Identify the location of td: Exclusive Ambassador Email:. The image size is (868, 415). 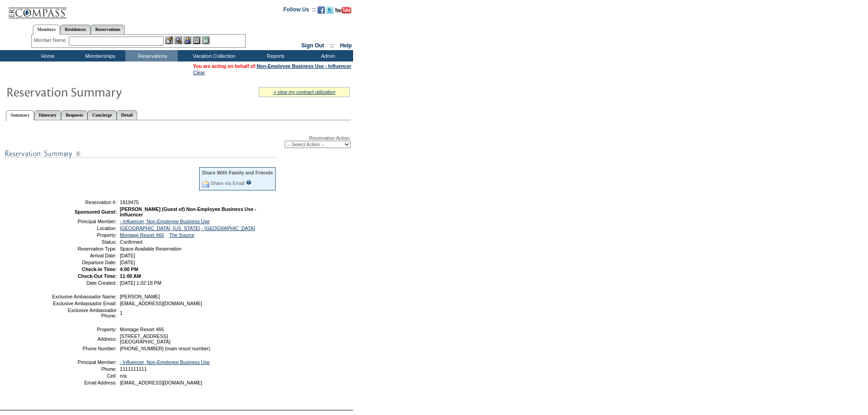
(84, 303).